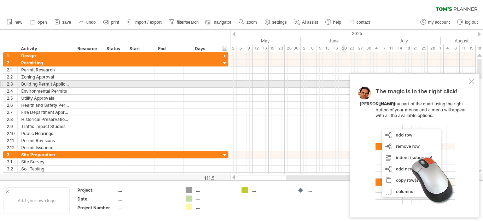 This screenshot has height=221, width=483. I want to click on span: zoom, so click(252, 22).